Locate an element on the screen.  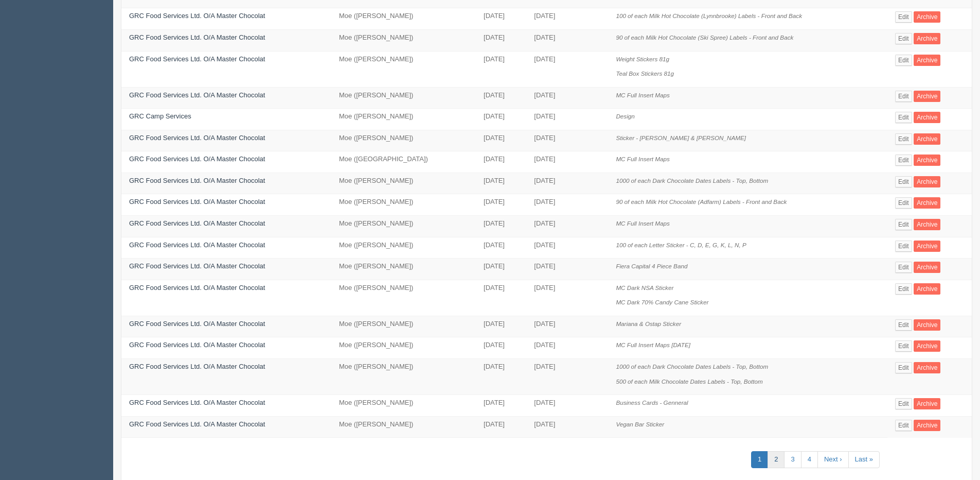
i: Business Cards - Genneral is located at coordinates (652, 402).